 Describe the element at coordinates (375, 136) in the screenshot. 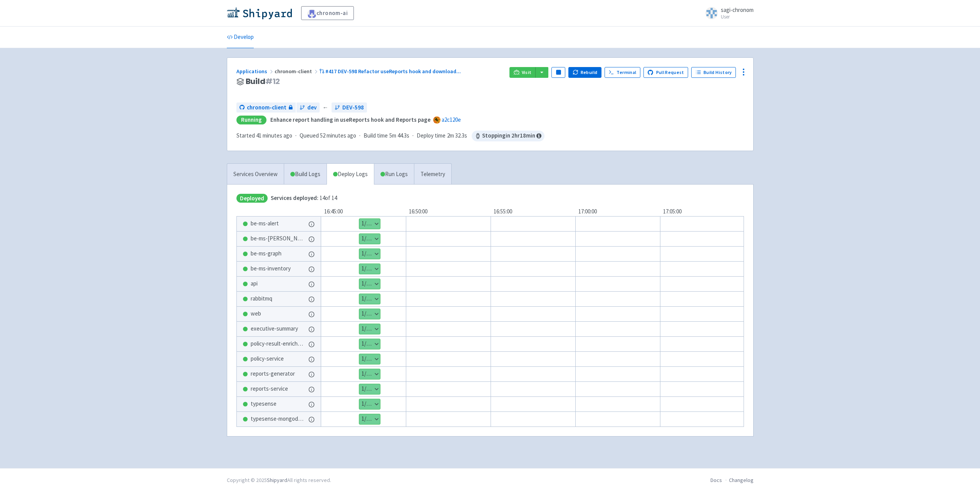

I see `span: Build time` at that location.